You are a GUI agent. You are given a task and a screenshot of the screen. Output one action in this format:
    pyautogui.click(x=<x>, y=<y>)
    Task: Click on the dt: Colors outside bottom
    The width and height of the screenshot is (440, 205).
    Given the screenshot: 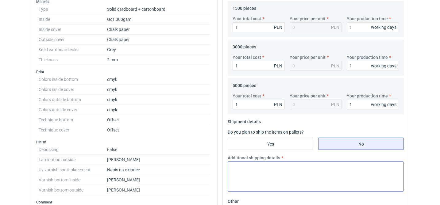 What is the action you would take?
    pyautogui.click(x=73, y=100)
    